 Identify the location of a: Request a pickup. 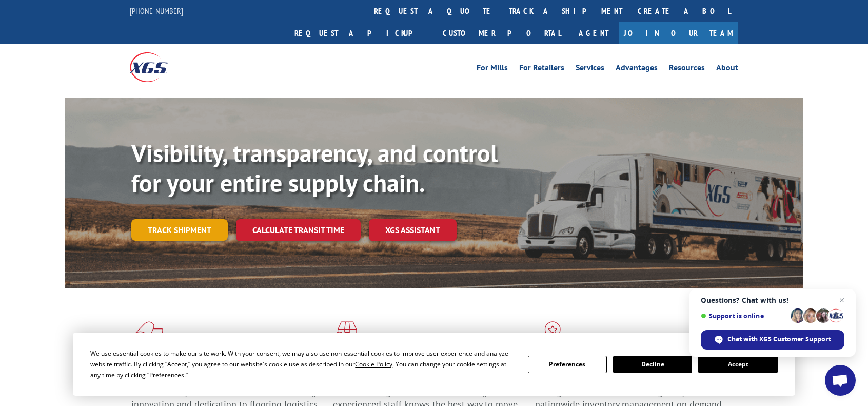
(361, 33).